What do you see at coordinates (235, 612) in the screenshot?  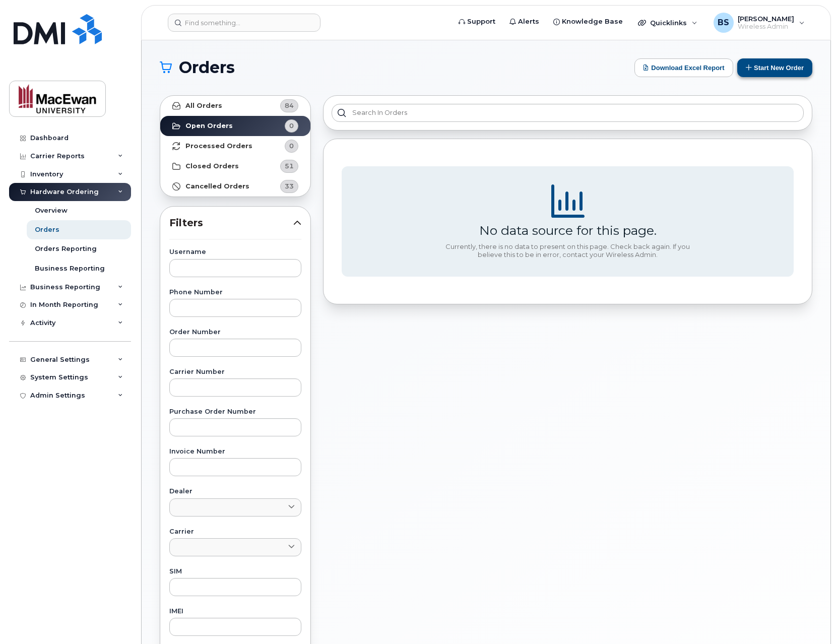 I see `label: IMEI` at bounding box center [235, 612].